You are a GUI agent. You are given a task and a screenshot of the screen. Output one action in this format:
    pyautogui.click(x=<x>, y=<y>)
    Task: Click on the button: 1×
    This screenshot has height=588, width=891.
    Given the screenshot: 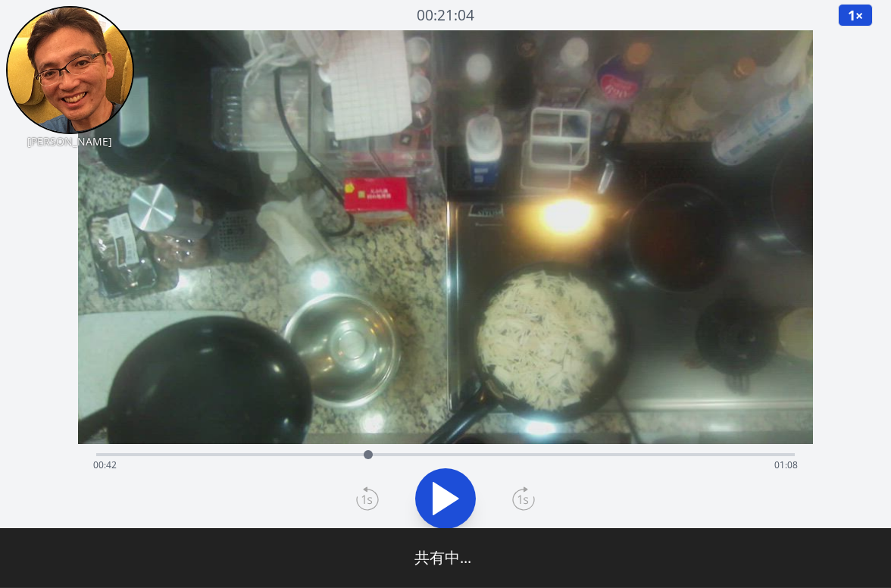 What is the action you would take?
    pyautogui.click(x=856, y=15)
    